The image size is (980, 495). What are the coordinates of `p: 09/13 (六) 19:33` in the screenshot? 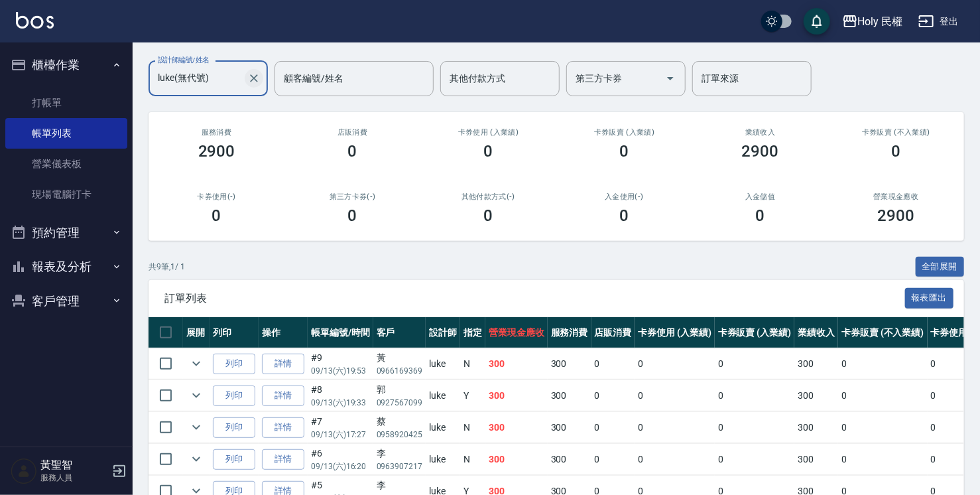 It's located at (340, 403).